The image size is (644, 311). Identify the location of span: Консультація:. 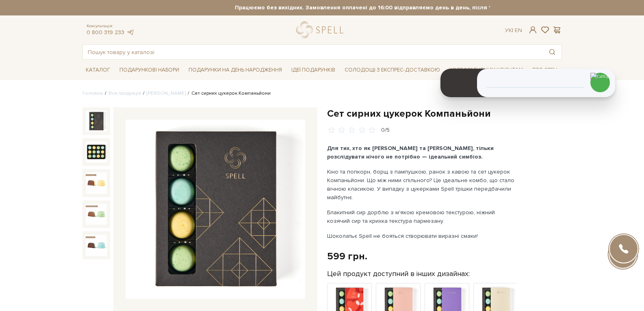
(110, 26).